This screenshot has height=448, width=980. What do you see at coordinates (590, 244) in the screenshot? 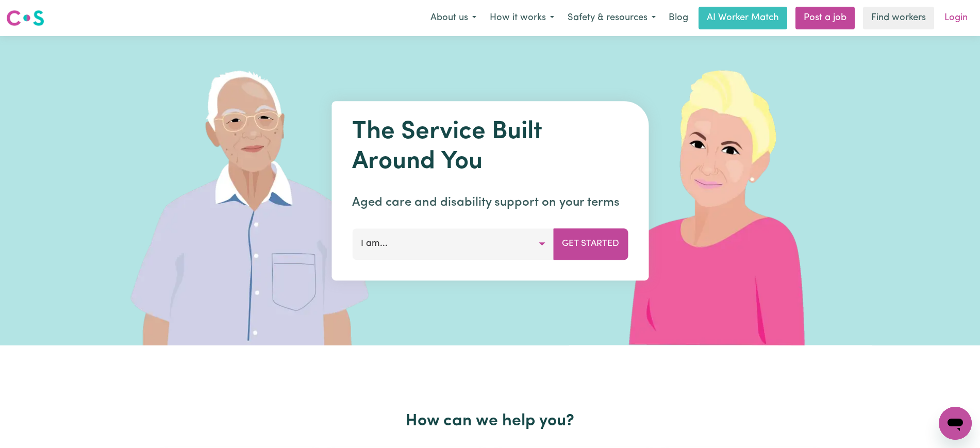
I see `button: Get Started` at bounding box center [590, 244].